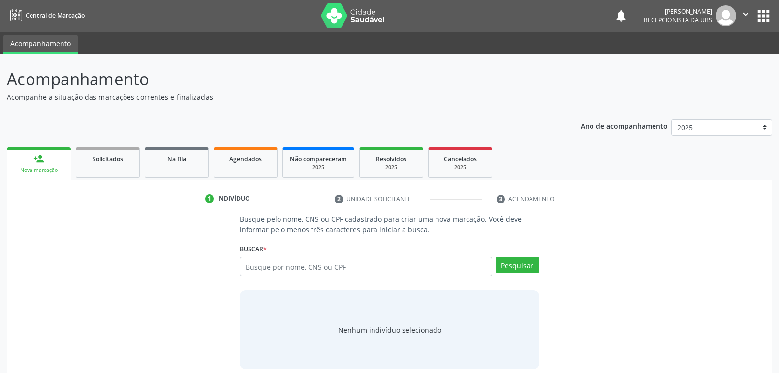 The height and width of the screenshot is (373, 779). Describe the element at coordinates (678, 20) in the screenshot. I see `span: Recepcionista da UBS` at that location.